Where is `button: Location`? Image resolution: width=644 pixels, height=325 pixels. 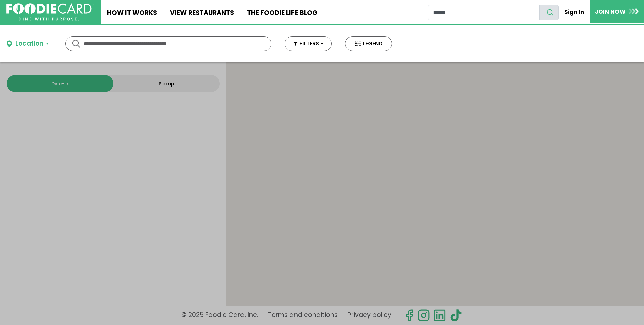
button: Location is located at coordinates (28, 43).